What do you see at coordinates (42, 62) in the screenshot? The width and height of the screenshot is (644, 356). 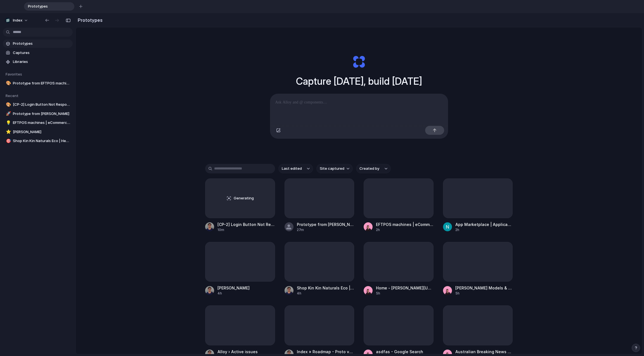 I see `span: Libraries` at bounding box center [42, 62].